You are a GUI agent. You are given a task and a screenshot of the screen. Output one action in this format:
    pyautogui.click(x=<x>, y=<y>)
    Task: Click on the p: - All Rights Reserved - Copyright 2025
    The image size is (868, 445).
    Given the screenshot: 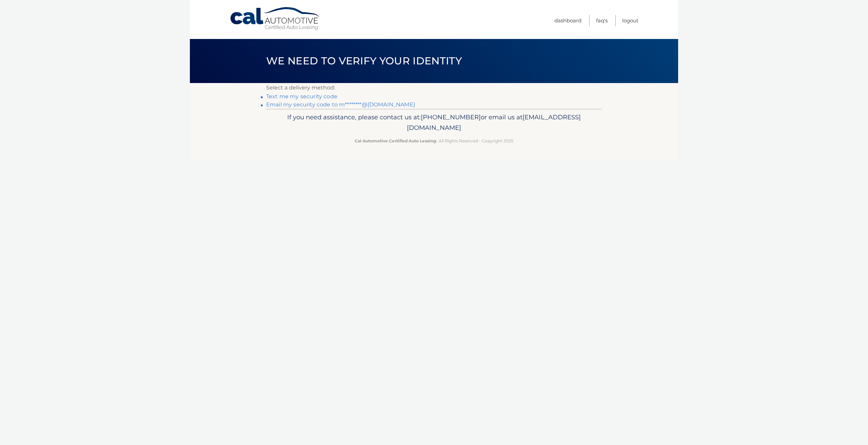 What is the action you would take?
    pyautogui.click(x=434, y=141)
    